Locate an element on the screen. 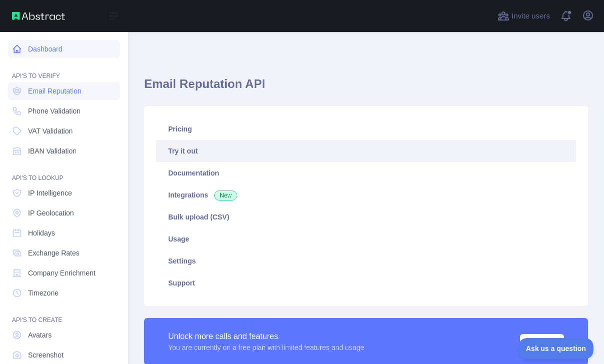 The height and width of the screenshot is (364, 604). span: Holidays is located at coordinates (42, 233).